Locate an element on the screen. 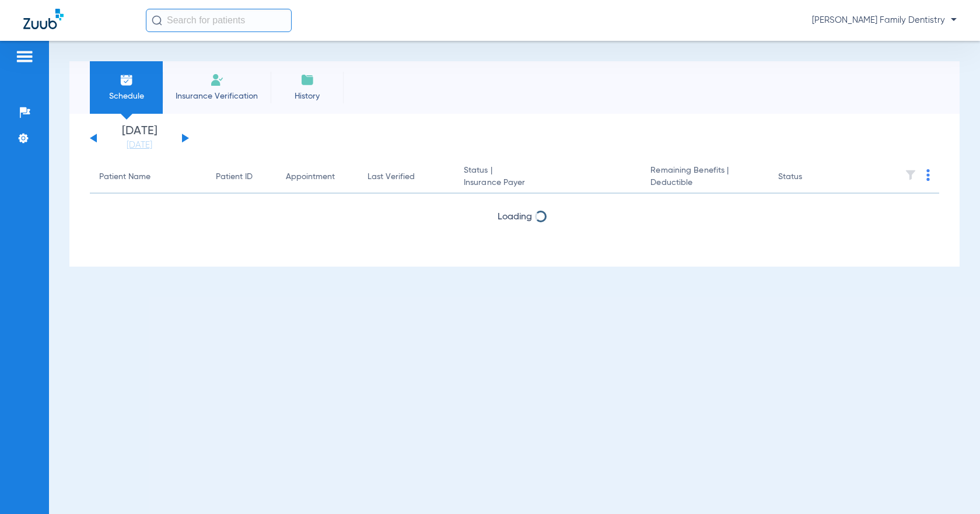  img: filter.svg is located at coordinates (911, 175).